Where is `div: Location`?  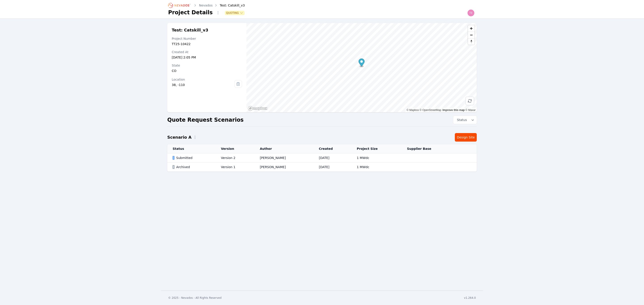
div: Location is located at coordinates (203, 80).